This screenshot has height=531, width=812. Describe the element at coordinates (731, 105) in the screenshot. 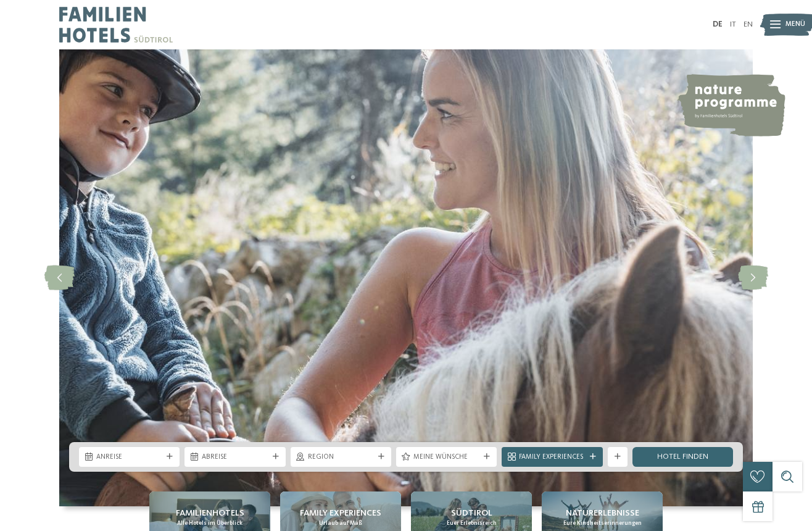

I see `a: nature programme by Familienhotels Südtirol` at that location.